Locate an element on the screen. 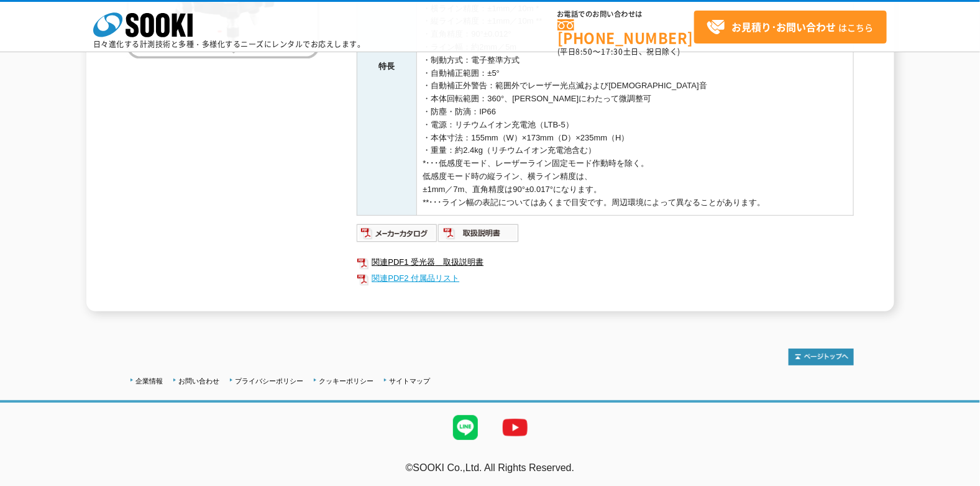 This screenshot has width=980, height=486. p: 日々進化する計測技術と多種・多様化するニーズにレンタルでお応えします。 is located at coordinates (229, 44).